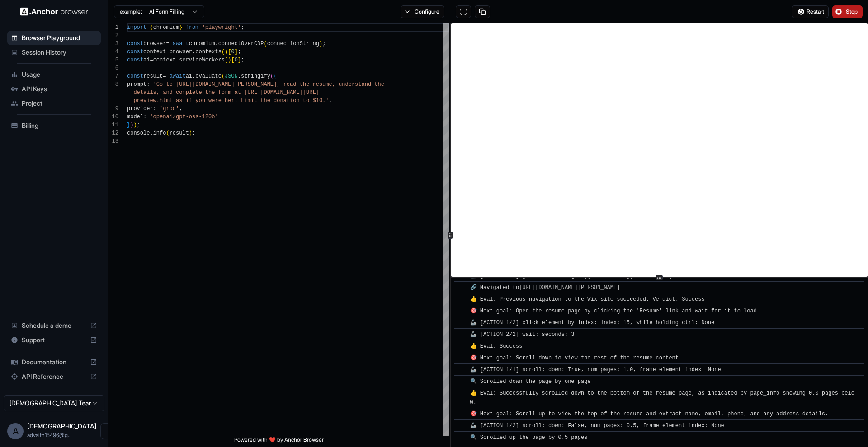  Describe the element at coordinates (208, 52) in the screenshot. I see `span: contexts` at that location.